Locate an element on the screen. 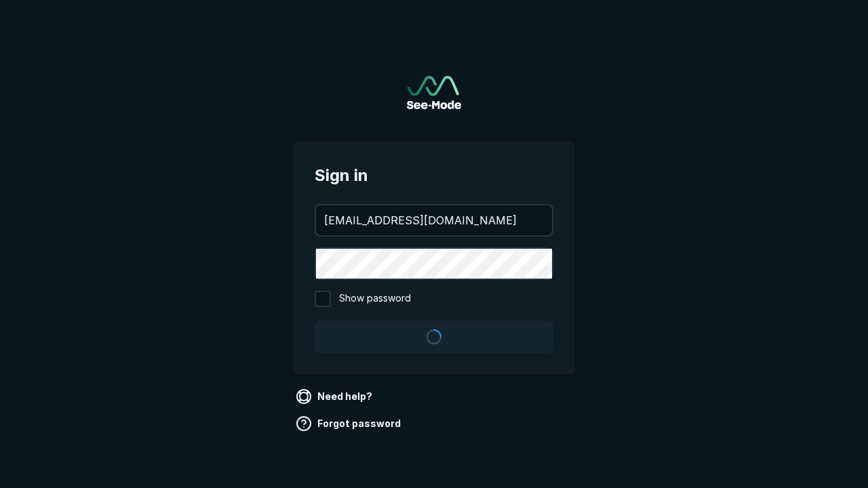  a: Forgot password is located at coordinates (349, 424).